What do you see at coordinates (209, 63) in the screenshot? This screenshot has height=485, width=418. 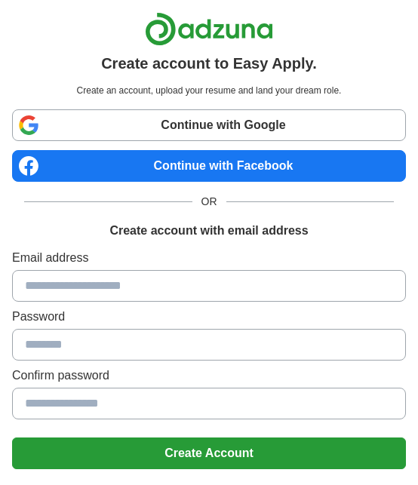 I see `h1: Create account to Easy Apply.` at bounding box center [209, 63].